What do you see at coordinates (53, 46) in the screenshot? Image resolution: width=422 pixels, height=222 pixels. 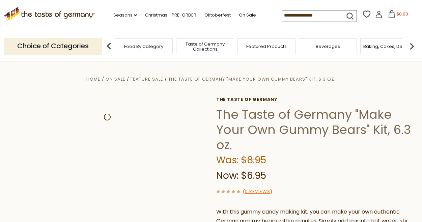 I see `p: Choice of Categories` at bounding box center [53, 46].